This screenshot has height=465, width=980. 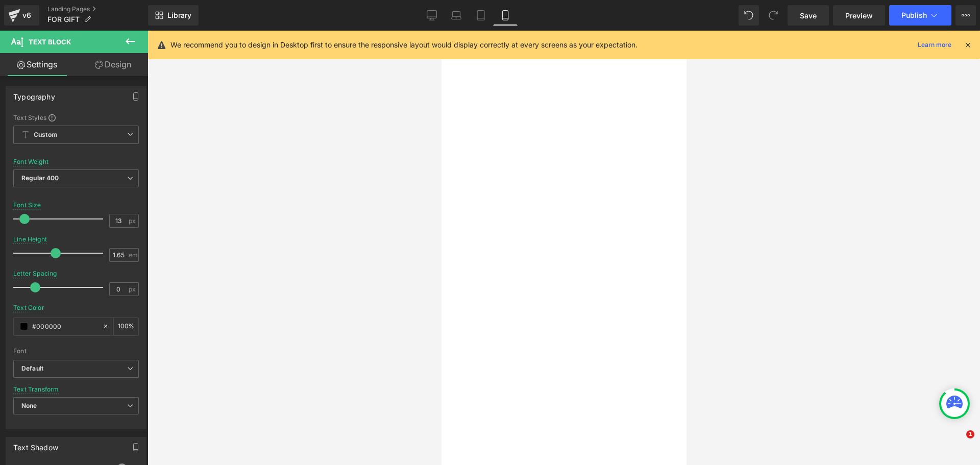 What do you see at coordinates (45, 135) in the screenshot?
I see `b: Custom` at bounding box center [45, 135].